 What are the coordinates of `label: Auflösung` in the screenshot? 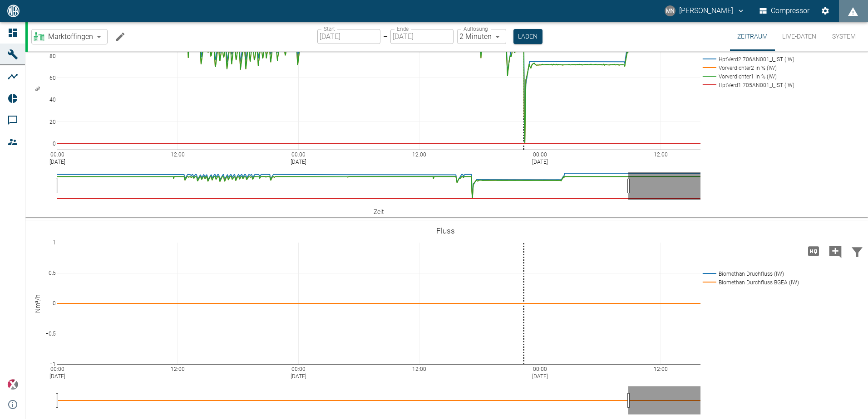 It's located at (476, 29).